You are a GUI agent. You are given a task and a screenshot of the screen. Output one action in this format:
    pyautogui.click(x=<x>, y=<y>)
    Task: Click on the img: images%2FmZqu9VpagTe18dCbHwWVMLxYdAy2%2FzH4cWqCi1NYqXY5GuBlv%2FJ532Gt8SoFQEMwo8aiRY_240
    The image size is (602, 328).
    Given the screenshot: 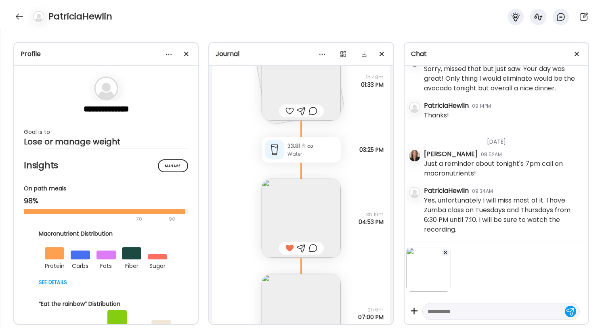 What is the action you would take?
    pyautogui.click(x=301, y=218)
    